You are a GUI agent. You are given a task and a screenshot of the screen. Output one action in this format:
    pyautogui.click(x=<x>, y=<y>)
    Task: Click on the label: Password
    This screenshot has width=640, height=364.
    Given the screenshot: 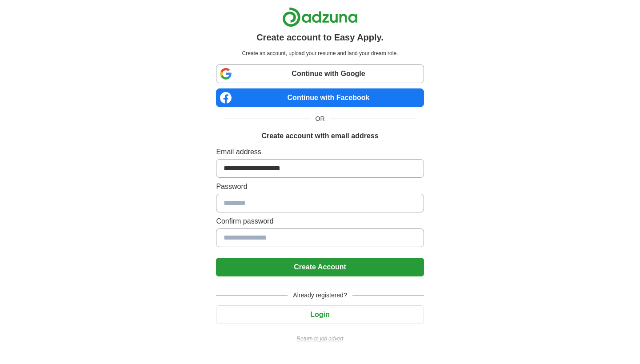 What is the action you would take?
    pyautogui.click(x=319, y=186)
    